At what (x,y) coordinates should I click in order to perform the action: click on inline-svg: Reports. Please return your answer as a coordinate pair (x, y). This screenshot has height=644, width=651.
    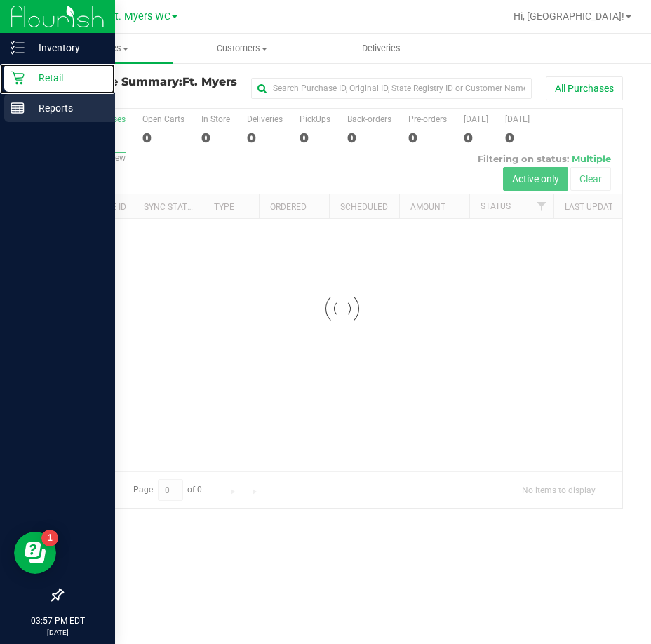
    Looking at the image, I should click on (17, 108).